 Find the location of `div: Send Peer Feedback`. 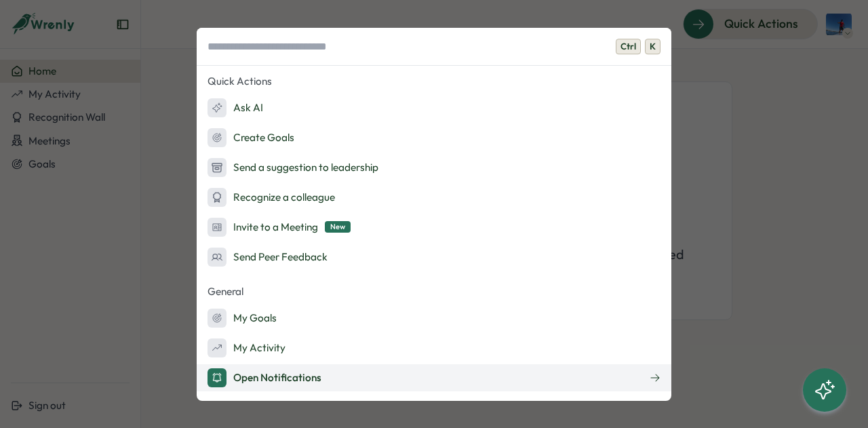

div: Send Peer Feedback is located at coordinates (267, 257).